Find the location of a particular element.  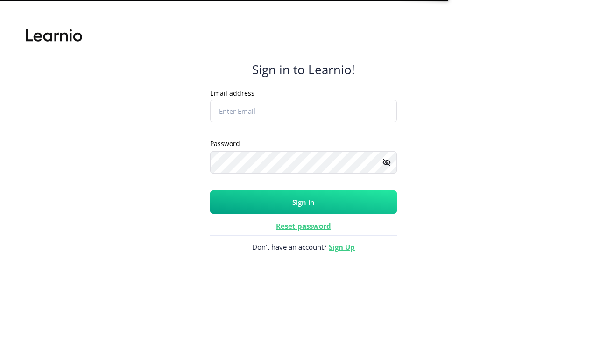

a: Reset password is located at coordinates (304, 226).